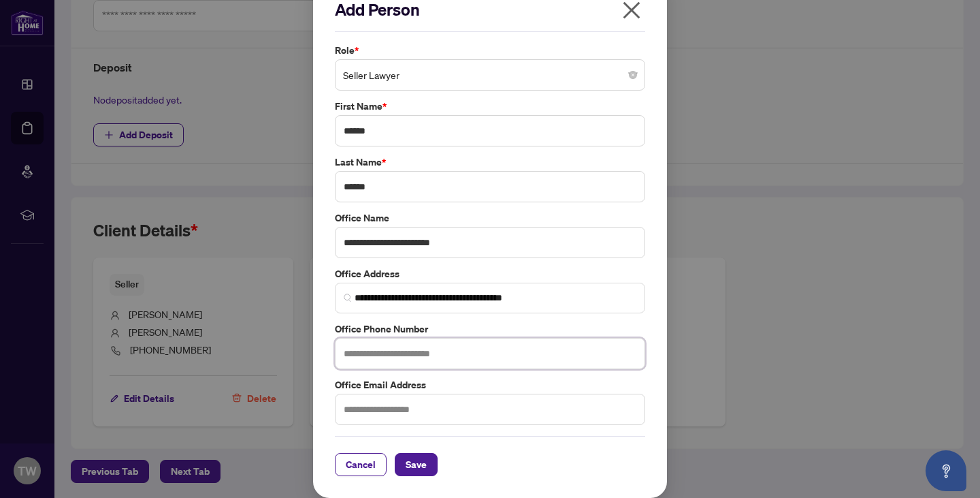 Image resolution: width=980 pixels, height=498 pixels. Describe the element at coordinates (490, 51) in the screenshot. I see `label: Role` at that location.